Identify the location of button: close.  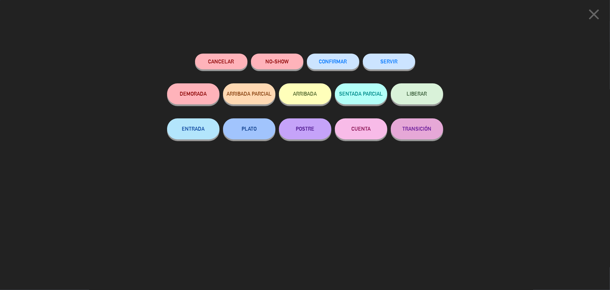
(594, 15).